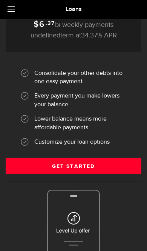 This screenshot has width=147, height=251. What do you see at coordinates (17, 14) in the screenshot?
I see `button: Open LiveChat chat widget` at bounding box center [17, 14].